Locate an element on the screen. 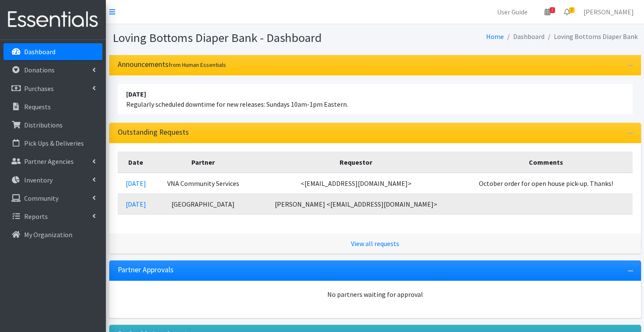  li: Dashboard is located at coordinates (524, 37).